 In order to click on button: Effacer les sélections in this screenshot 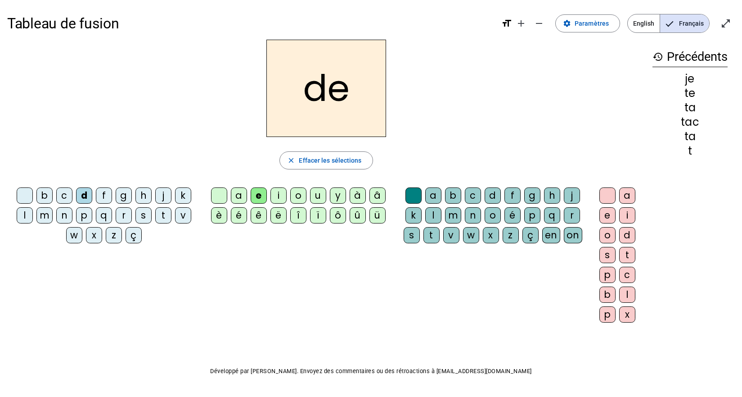, I will do `click(326, 160)`.